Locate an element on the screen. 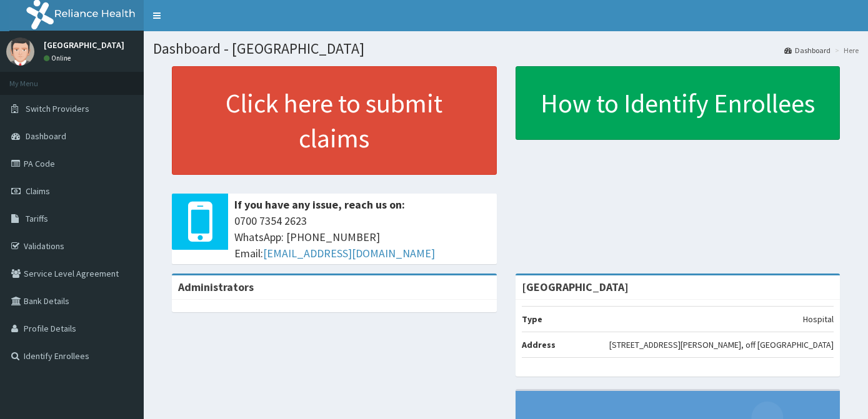  span: Claims is located at coordinates (37, 191).